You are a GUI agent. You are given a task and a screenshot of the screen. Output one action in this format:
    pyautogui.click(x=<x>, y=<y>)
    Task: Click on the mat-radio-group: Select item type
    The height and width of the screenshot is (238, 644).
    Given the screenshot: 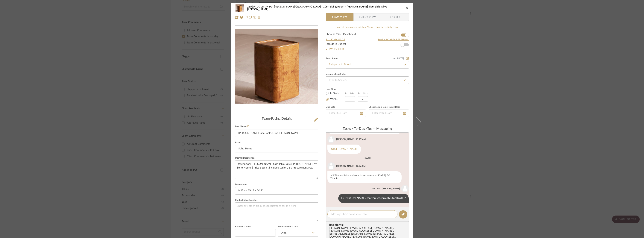 What is the action you would take?
    pyautogui.click(x=335, y=96)
    